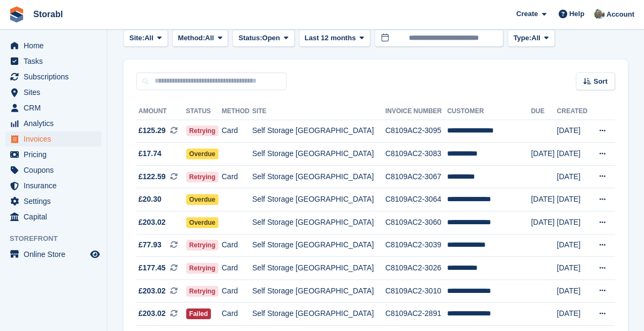 Image resolution: width=644 pixels, height=331 pixels. Describe the element at coordinates (200, 38) in the screenshot. I see `button: Method: All` at that location.